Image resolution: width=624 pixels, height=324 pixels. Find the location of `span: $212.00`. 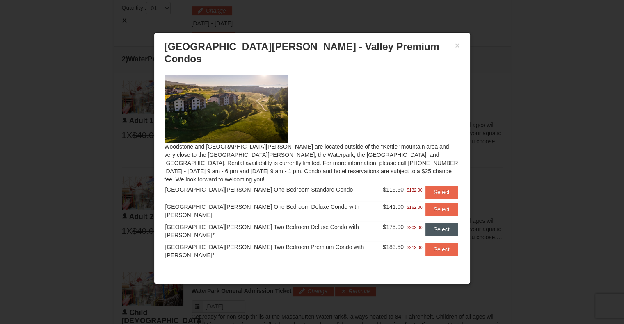

span: $212.00 is located at coordinates (415, 248).